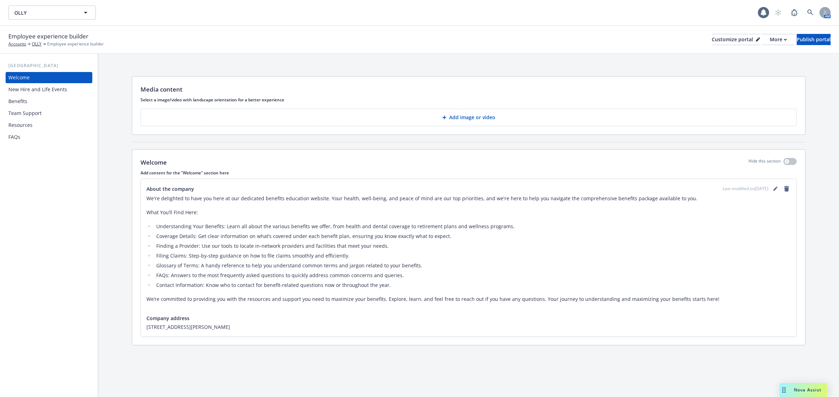 This screenshot has width=839, height=397. I want to click on div: More, so click(778, 40).